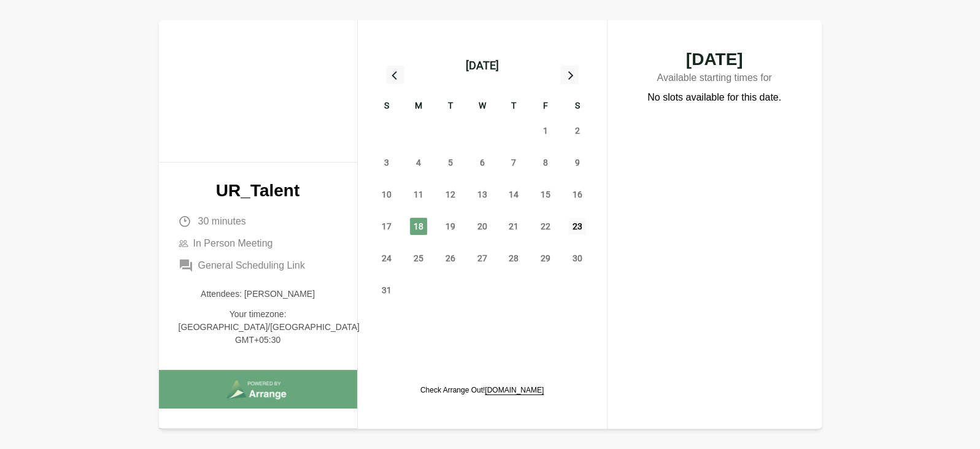 The height and width of the screenshot is (449, 980). Describe the element at coordinates (251, 266) in the screenshot. I see `span: General Scheduling Link` at that location.